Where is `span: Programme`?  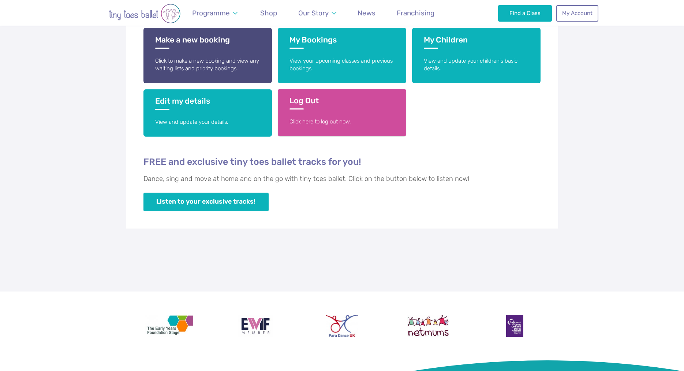
span: Programme is located at coordinates (211, 13).